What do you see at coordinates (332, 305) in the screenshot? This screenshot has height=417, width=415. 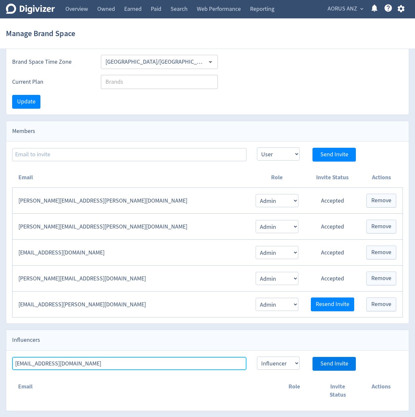 I see `span: Resend Invite` at bounding box center [332, 305].